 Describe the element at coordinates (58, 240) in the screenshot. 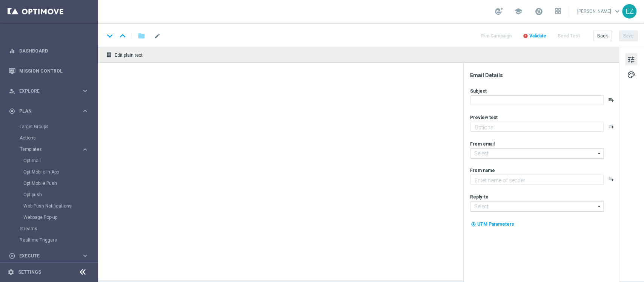

I see `div: Realtime Triggers` at that location.